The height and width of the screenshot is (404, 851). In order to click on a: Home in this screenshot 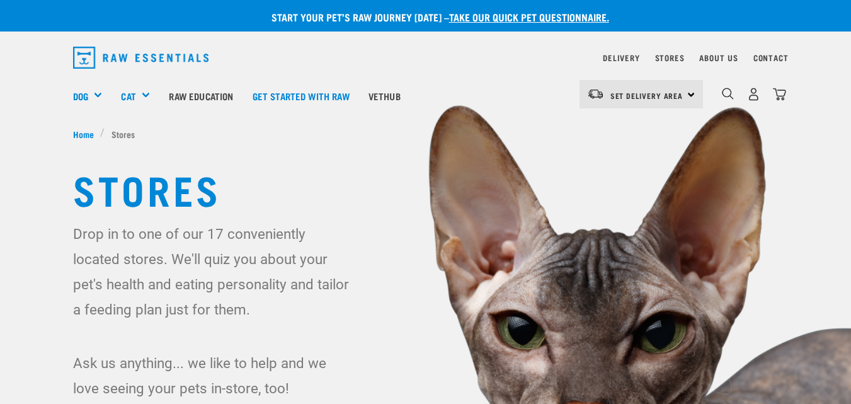, I will do `click(87, 134)`.